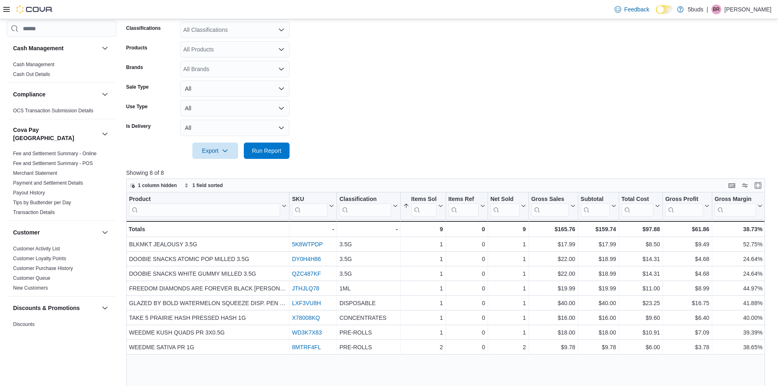  What do you see at coordinates (137, 107) in the screenshot?
I see `label: Use Type` at bounding box center [137, 107].